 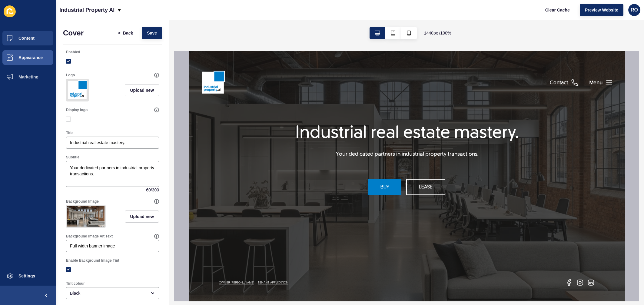 What do you see at coordinates (407, 31) in the screenshot?
I see `div: Menu` at bounding box center [407, 31].